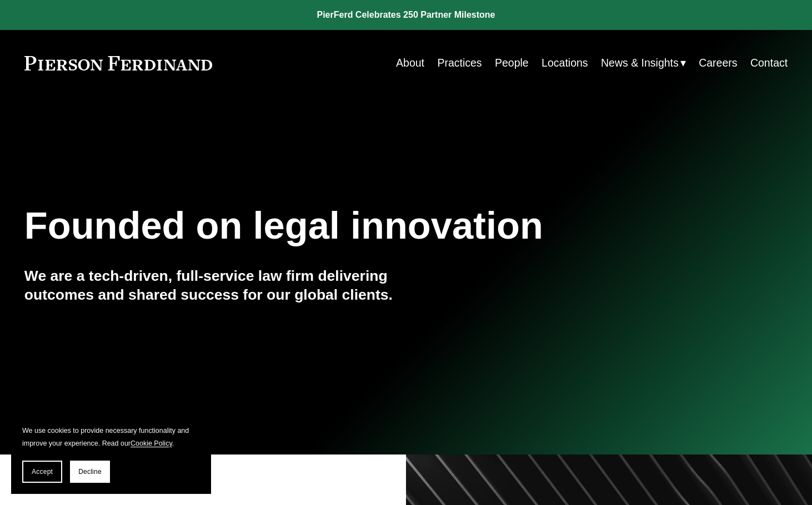 This screenshot has height=505, width=812. I want to click on section: Cookie banner, so click(111, 454).